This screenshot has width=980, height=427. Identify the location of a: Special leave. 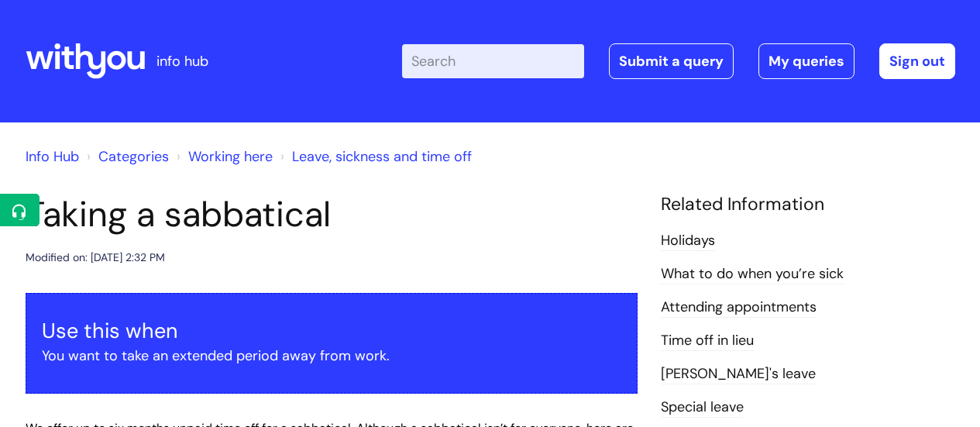
(702, 408).